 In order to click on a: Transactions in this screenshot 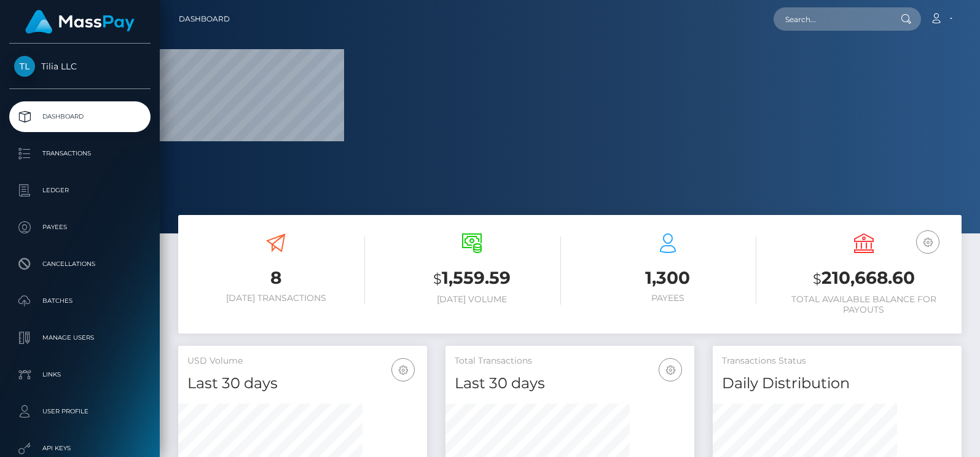, I will do `click(80, 153)`.